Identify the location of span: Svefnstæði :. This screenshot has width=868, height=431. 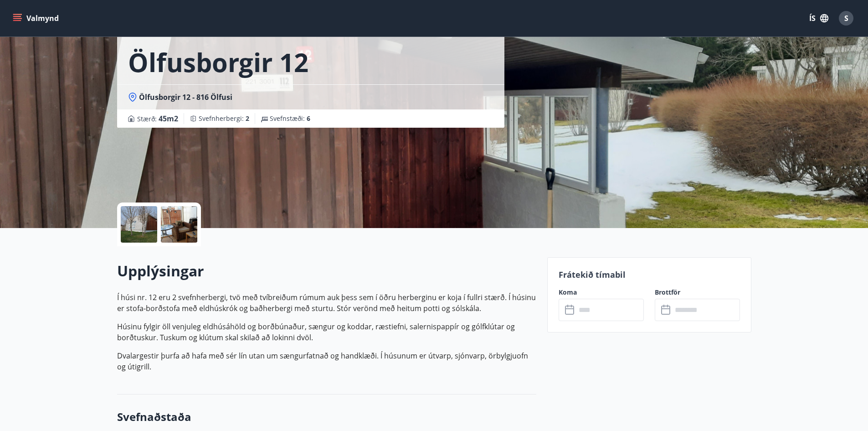
(290, 118).